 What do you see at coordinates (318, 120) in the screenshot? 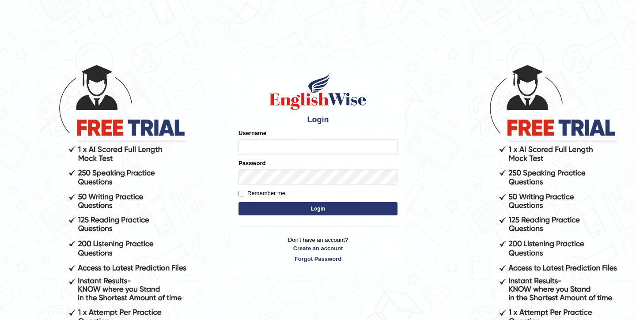
I see `h4: Login` at bounding box center [318, 120].